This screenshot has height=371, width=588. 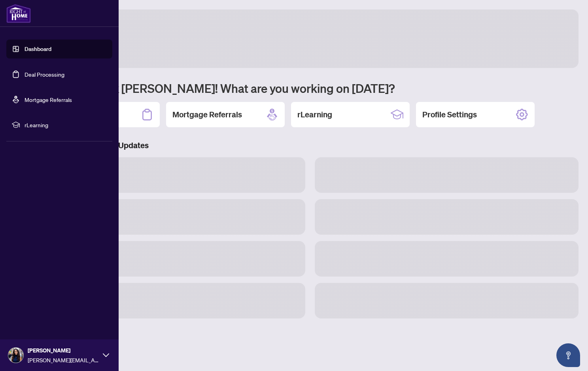 What do you see at coordinates (44, 75) in the screenshot?
I see `a: Deal Processing` at bounding box center [44, 75].